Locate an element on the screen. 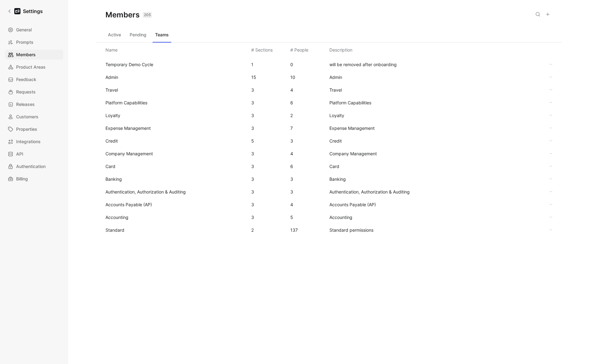 This screenshot has height=364, width=589. span: Members is located at coordinates (26, 55).